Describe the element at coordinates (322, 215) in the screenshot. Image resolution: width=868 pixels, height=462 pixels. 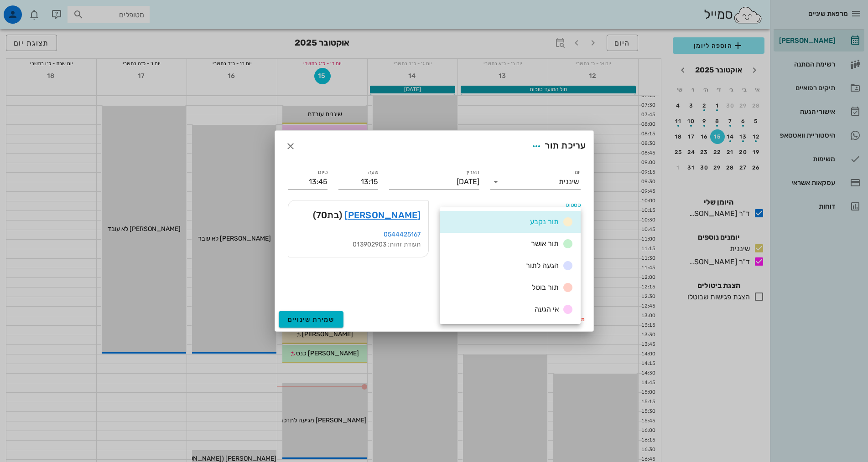
I see `span: 70` at that location.